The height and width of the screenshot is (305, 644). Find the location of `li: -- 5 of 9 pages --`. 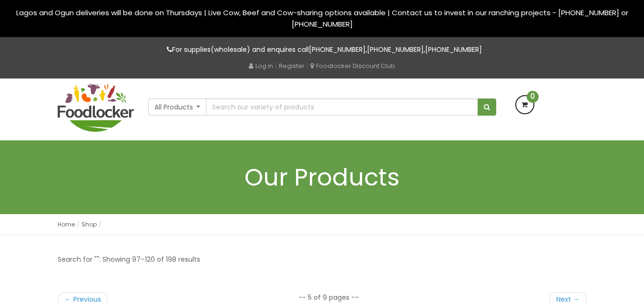

li: -- 5 of 9 pages -- is located at coordinates (328, 298).